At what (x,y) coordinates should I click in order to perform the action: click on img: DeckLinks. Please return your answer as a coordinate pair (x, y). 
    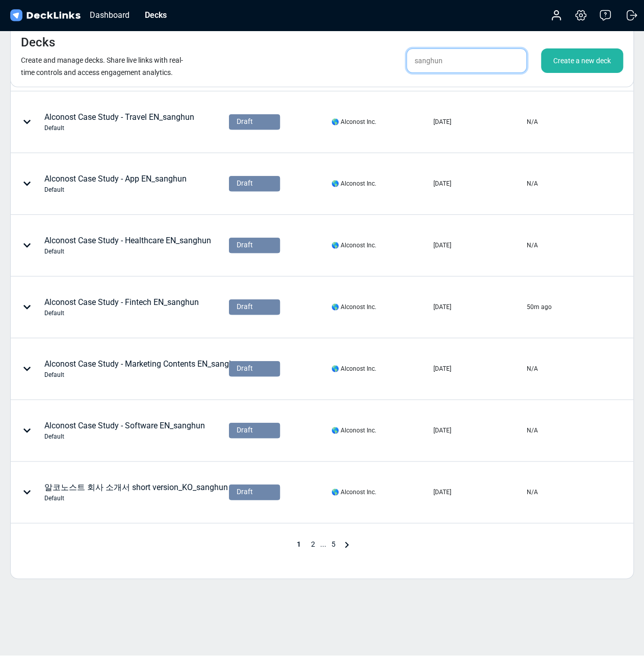
    Looking at the image, I should click on (45, 15).